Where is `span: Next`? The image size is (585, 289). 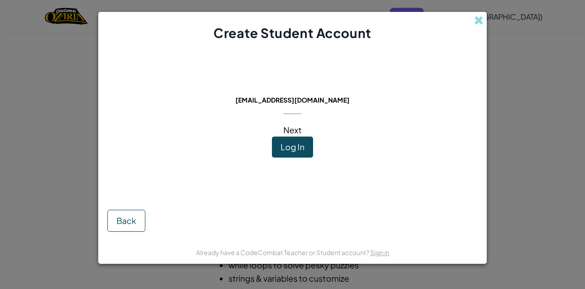
span: Next is located at coordinates (293, 129).